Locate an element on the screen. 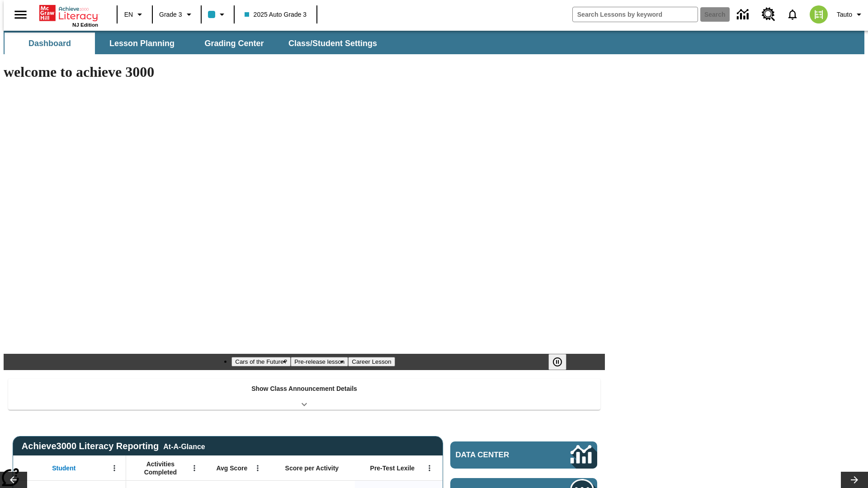  h1: welcome to achieve 3000 is located at coordinates (305, 72).